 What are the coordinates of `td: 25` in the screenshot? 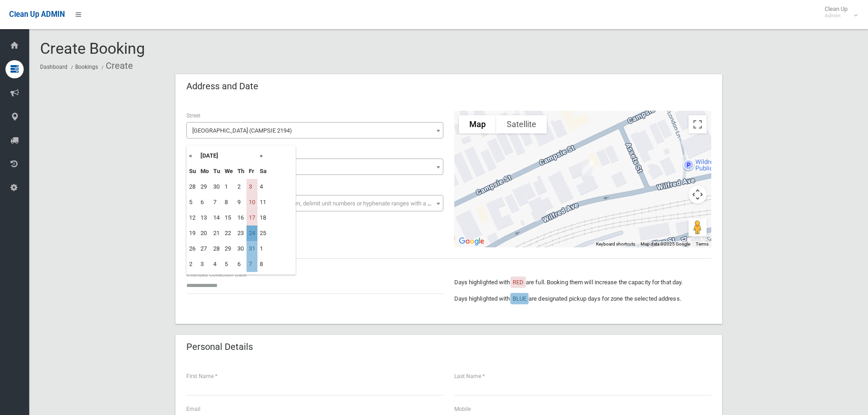 It's located at (263, 233).